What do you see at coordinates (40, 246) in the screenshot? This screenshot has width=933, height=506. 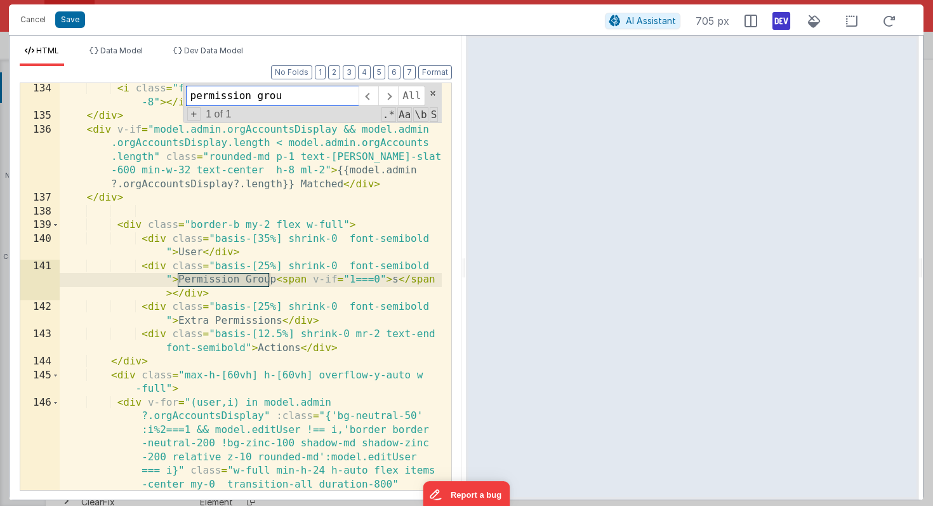 I see `div: 140` at bounding box center [40, 246].